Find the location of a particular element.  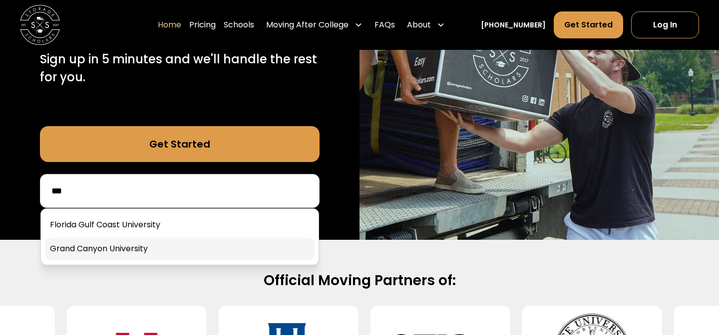

p: Sign up in 5 minutes and we'll handle the rest for you. is located at coordinates (180, 68).